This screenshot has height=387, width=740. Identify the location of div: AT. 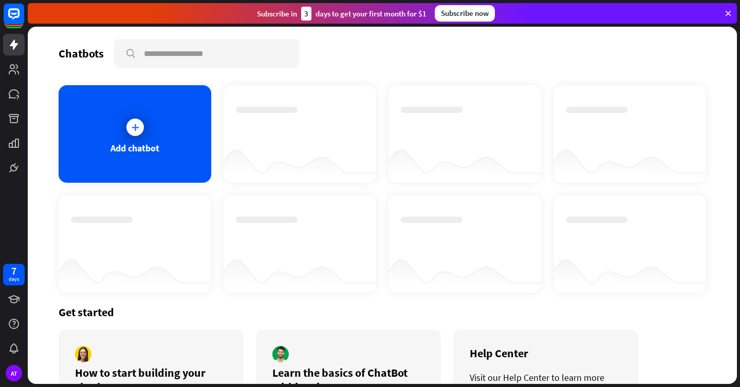
(14, 374).